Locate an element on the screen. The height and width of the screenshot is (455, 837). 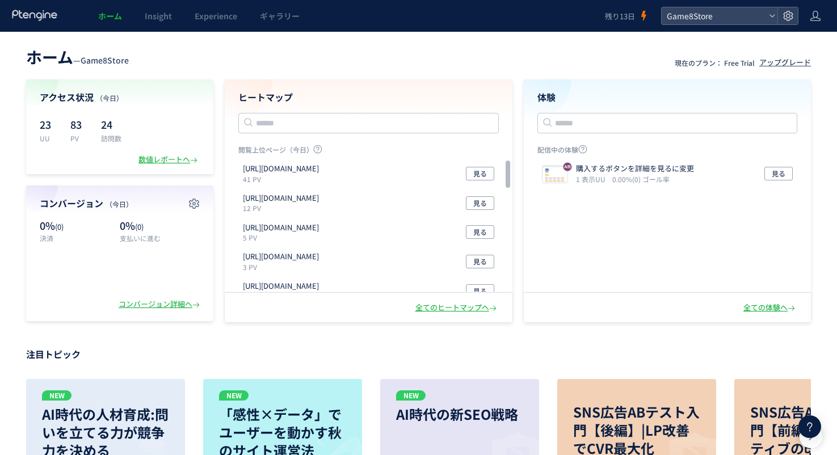
p: https://store.game8.jp/games/osoroku/store/checkout/119/entry is located at coordinates (281, 286).